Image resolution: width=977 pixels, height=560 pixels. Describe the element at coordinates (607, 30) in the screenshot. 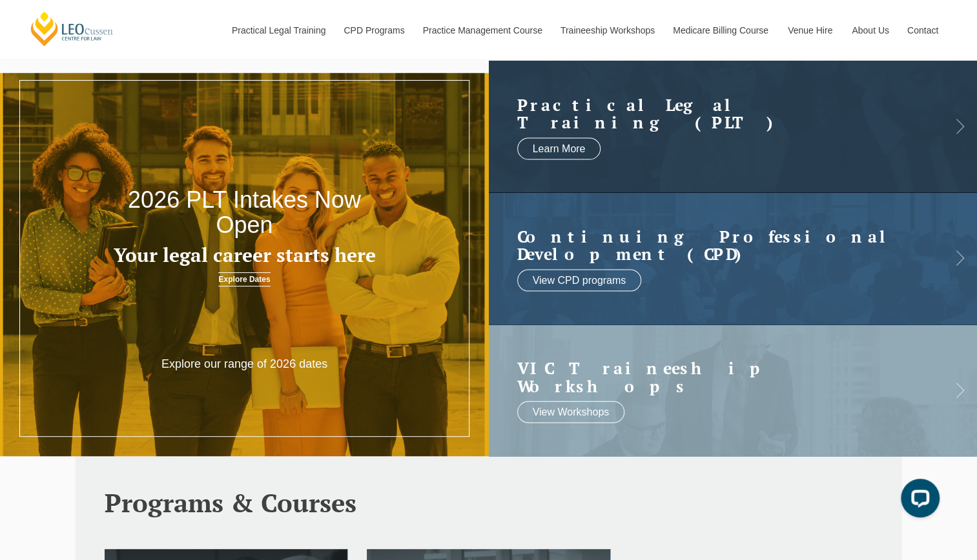

I see `a: Traineeship Workshops` at that location.